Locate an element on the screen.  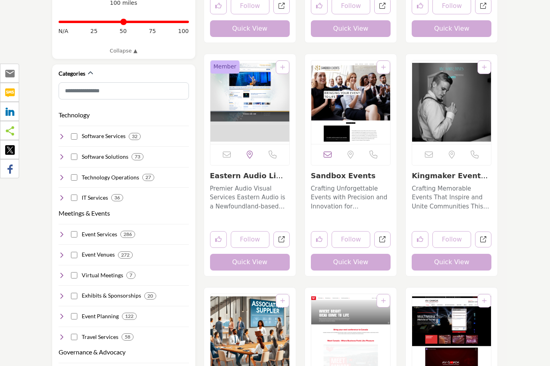
input: Select Software Solutions checkbox is located at coordinates (74, 157).